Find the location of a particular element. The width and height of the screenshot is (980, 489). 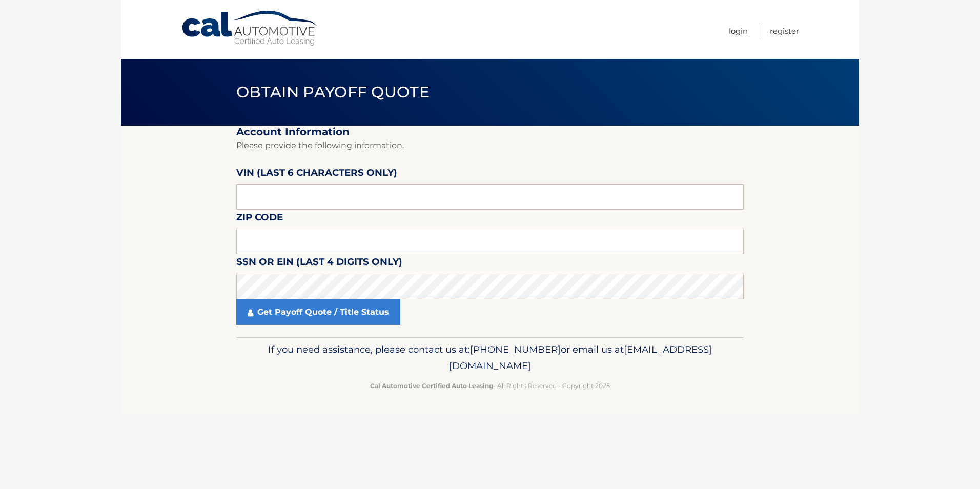

p: If you need assistance, please contact us at: or email us at is located at coordinates (490, 358).